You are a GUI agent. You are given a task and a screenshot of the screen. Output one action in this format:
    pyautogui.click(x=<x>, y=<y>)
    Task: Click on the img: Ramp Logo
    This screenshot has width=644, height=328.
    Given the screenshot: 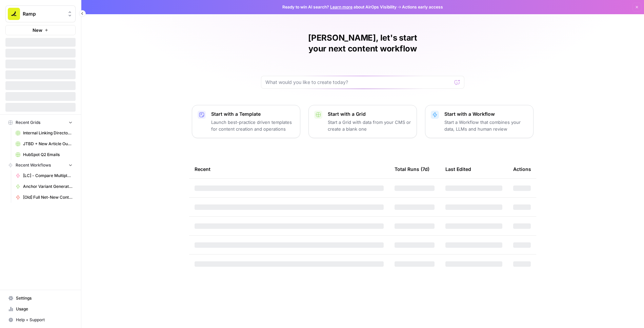 What is the action you would take?
    pyautogui.click(x=14, y=14)
    